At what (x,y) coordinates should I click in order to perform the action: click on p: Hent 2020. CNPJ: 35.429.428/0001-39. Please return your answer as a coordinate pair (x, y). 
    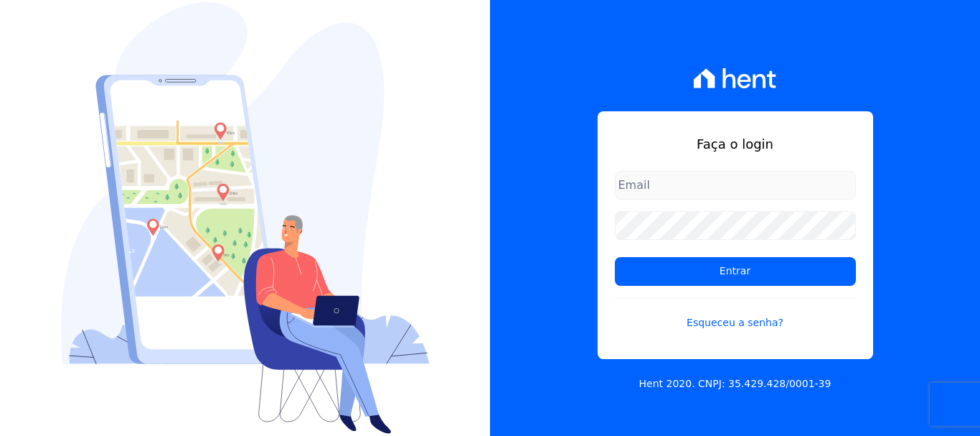
    Looking at the image, I should click on (735, 383).